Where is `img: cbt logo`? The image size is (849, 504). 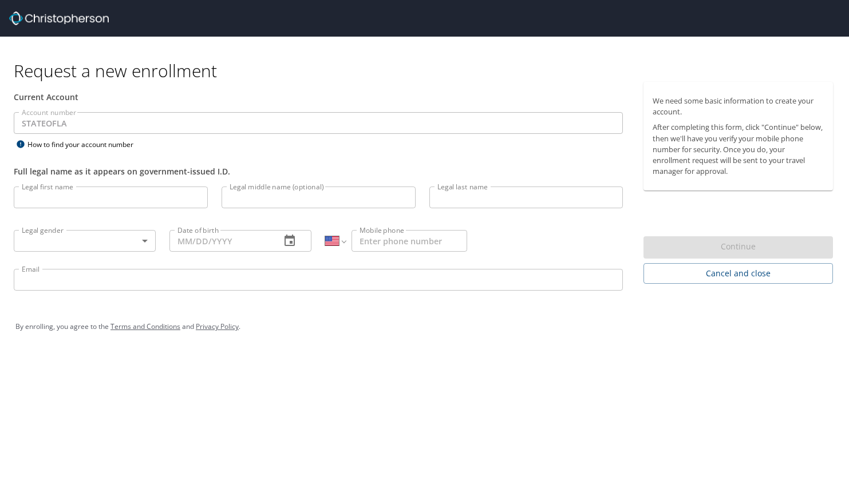
img: cbt logo is located at coordinates (59, 19).